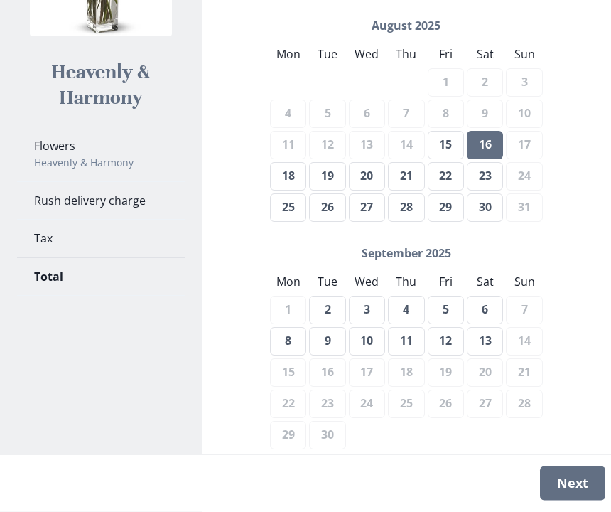 This screenshot has width=611, height=512. I want to click on button: Select 2025-08-31, so click(524, 208).